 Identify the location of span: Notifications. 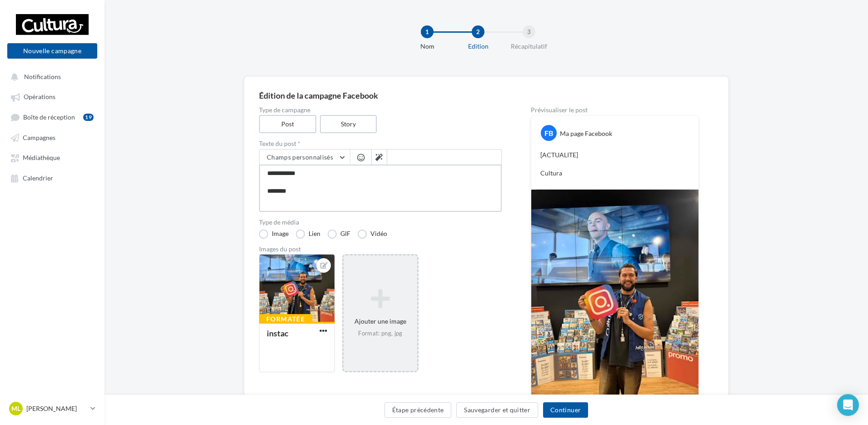
(42, 76).